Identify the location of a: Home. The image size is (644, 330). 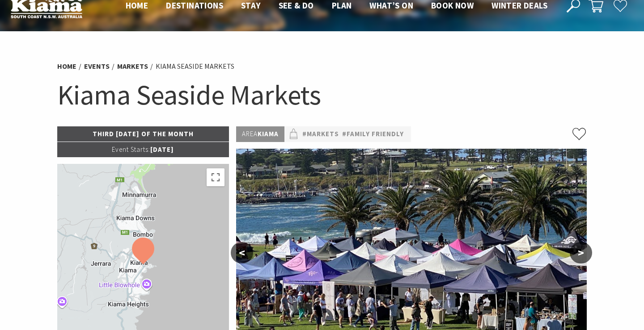
(67, 66).